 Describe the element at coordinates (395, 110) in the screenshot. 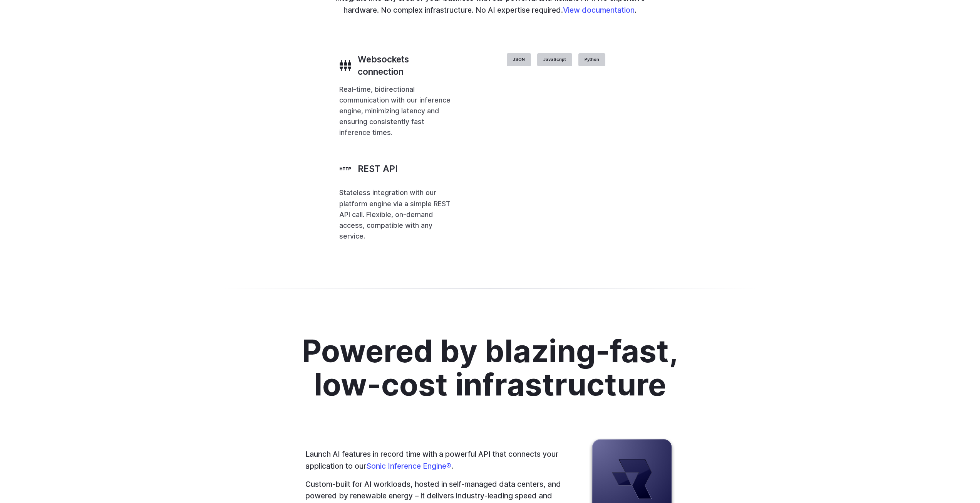

I see `p: Real-time, bidirectional communication with our inference engine, minimizing latency and ensuring...` at that location.